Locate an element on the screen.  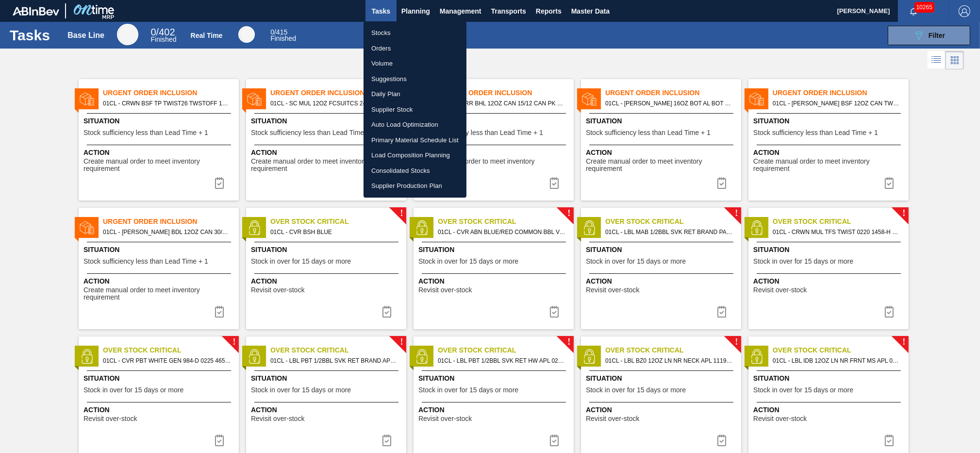
li: Orders is located at coordinates (415, 49).